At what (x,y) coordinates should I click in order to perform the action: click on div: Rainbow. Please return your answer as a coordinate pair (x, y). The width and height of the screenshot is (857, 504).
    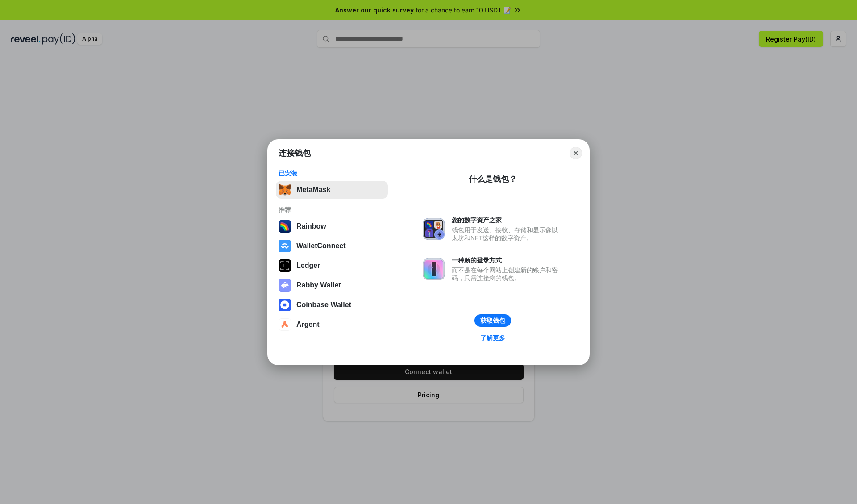
    Looking at the image, I should click on (311, 226).